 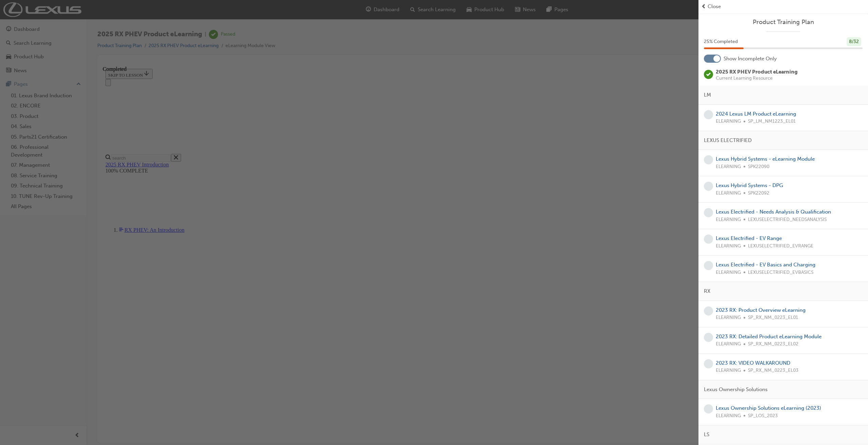 I want to click on span: LEXUS ELECTRIFIED, so click(x=728, y=141).